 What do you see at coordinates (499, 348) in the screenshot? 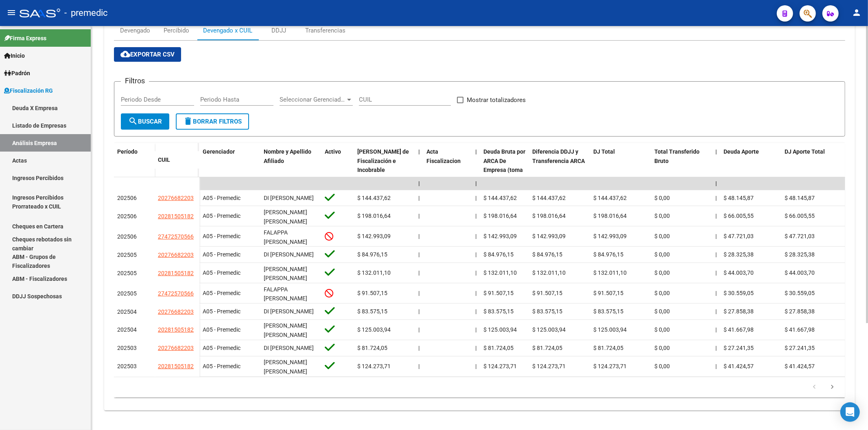
I see `span: $ 81.724,05` at bounding box center [499, 348].